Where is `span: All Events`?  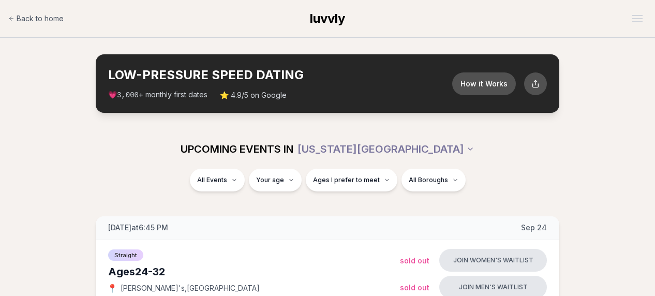 span: All Events is located at coordinates (212, 180).